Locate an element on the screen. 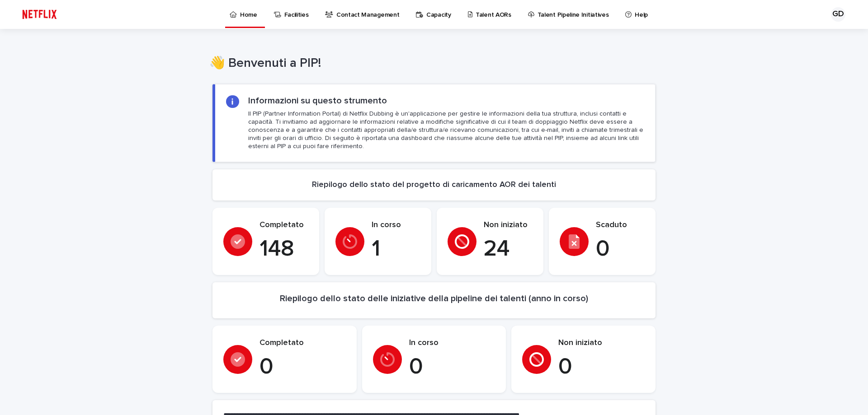  font: 24 is located at coordinates (496, 249).